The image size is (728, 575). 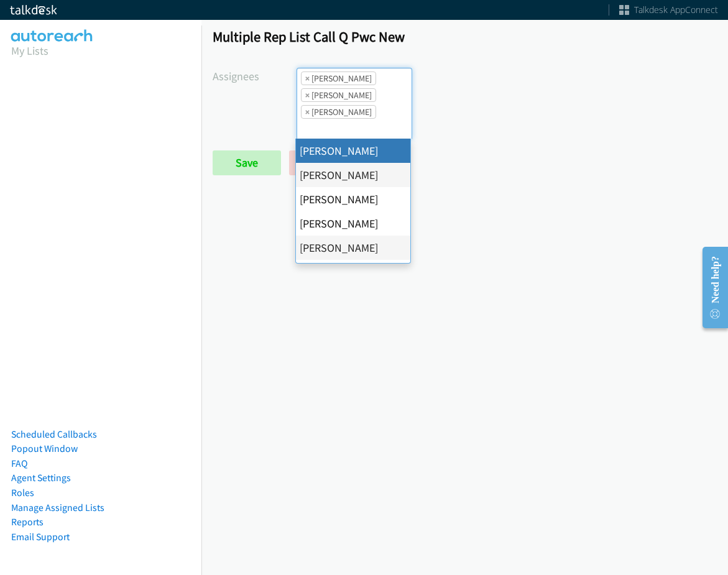 What do you see at coordinates (668, 10) in the screenshot?
I see `a: Talkdesk AppConnect` at bounding box center [668, 10].